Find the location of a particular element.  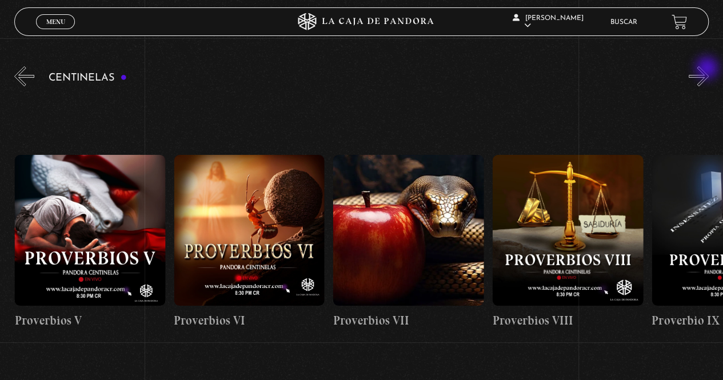

h4: Proverbios VI is located at coordinates (250, 321).